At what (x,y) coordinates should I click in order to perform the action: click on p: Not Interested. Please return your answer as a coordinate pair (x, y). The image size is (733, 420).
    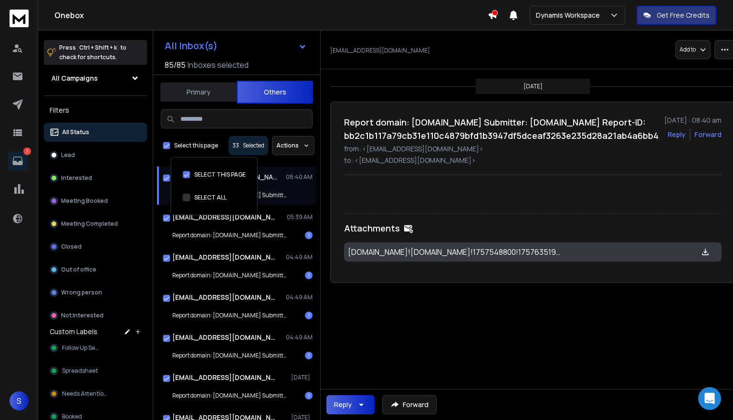
    Looking at the image, I should click on (82, 315).